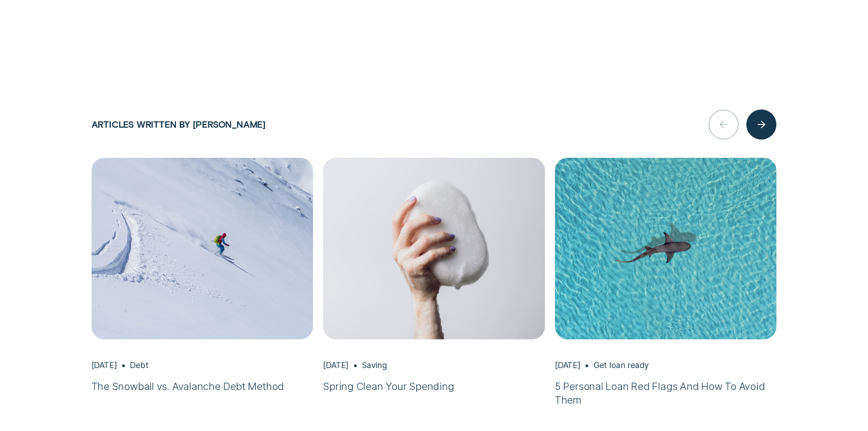 The width and height of the screenshot is (868, 431). What do you see at coordinates (666, 393) in the screenshot?
I see `h3: 5 Personal Loan Red Flags And How To Avoid Them` at bounding box center [666, 393].